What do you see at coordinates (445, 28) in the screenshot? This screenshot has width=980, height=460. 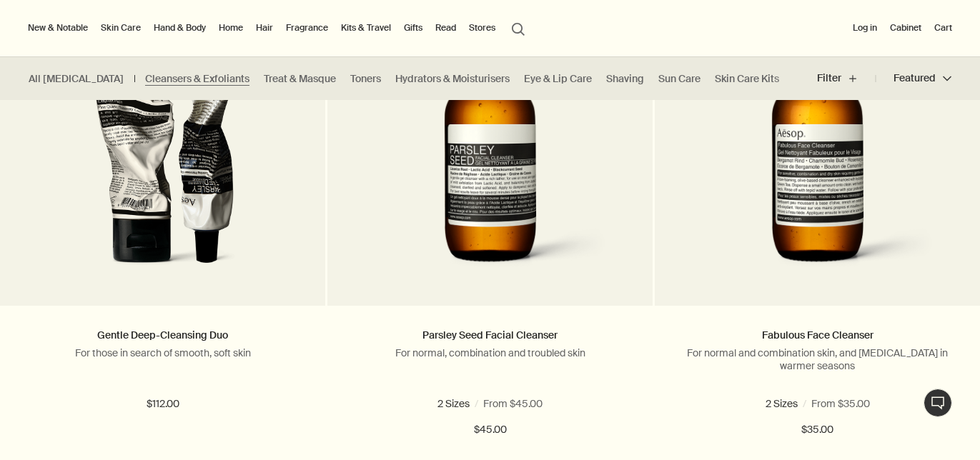 I see `a: Read` at bounding box center [445, 28].